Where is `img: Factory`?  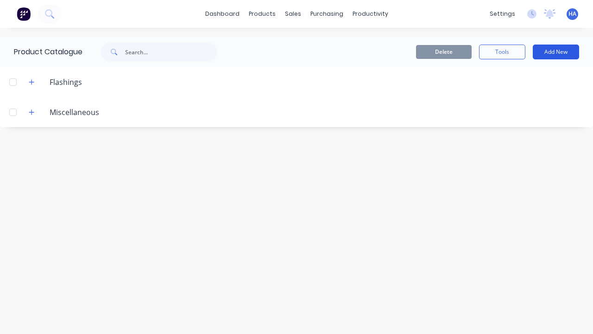
img: Factory is located at coordinates (24, 14).